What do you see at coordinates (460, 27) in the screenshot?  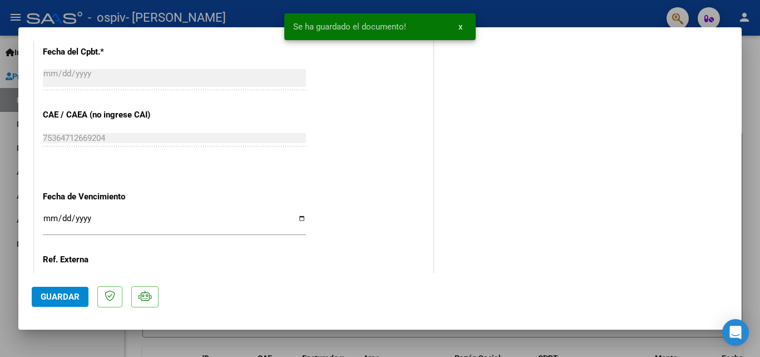 I see `button: x` at bounding box center [460, 27].